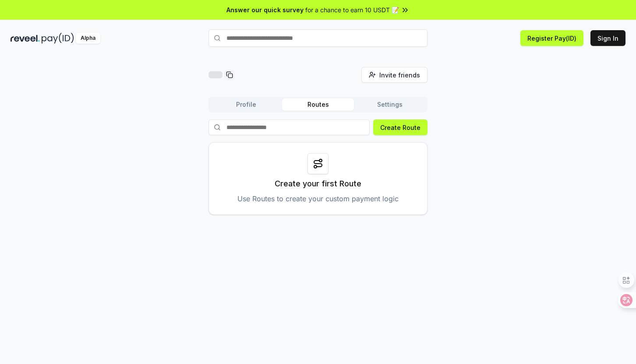  I want to click on img: pay_id, so click(58, 38).